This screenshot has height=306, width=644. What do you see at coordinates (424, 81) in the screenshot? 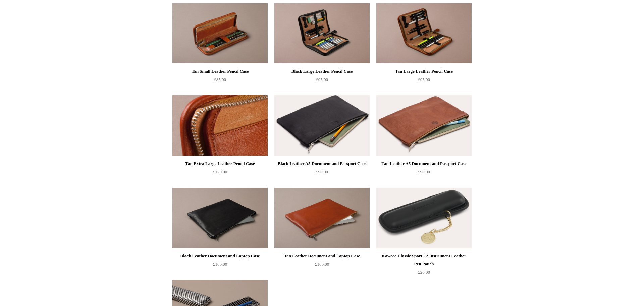
I see `a: Tan Large Leather Pencil Case £95.00` at bounding box center [424, 81].